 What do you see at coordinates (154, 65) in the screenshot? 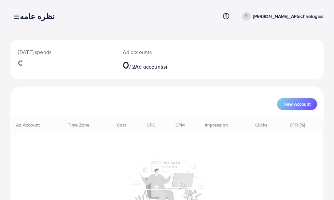
I see `h2: / 2` at bounding box center [154, 65].